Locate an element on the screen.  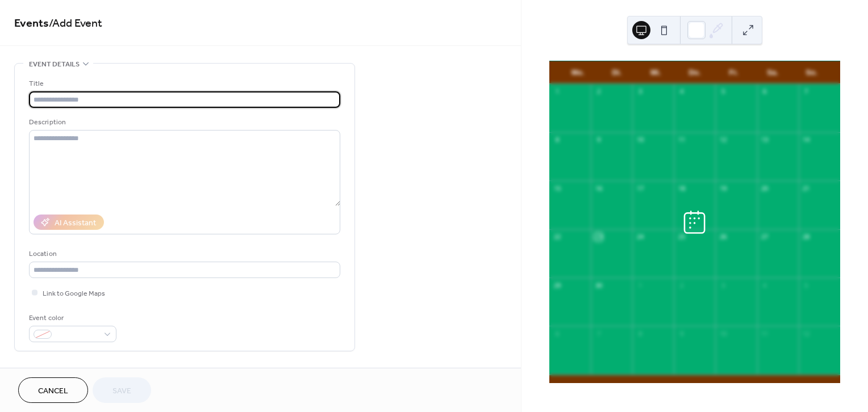
div: Title is located at coordinates (183, 83).